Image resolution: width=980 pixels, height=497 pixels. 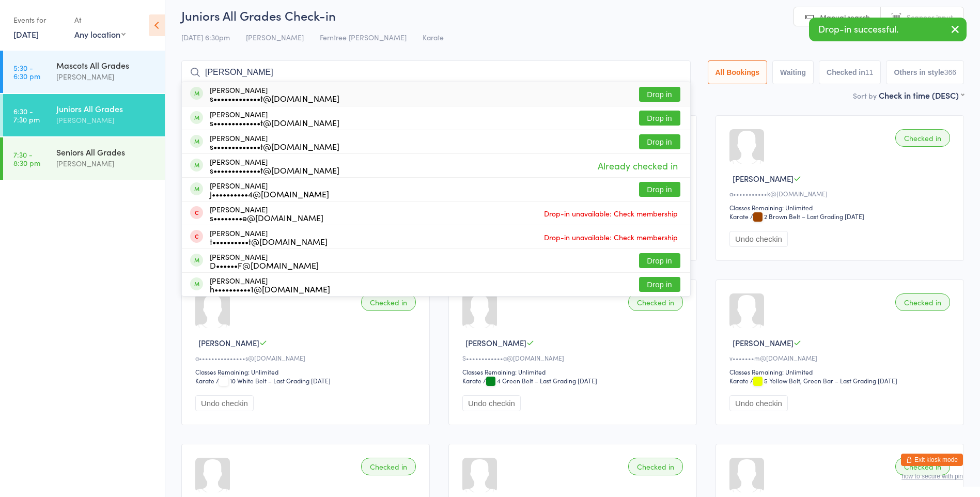 What do you see at coordinates (870, 72) in the screenshot?
I see `div: 11` at bounding box center [870, 72].